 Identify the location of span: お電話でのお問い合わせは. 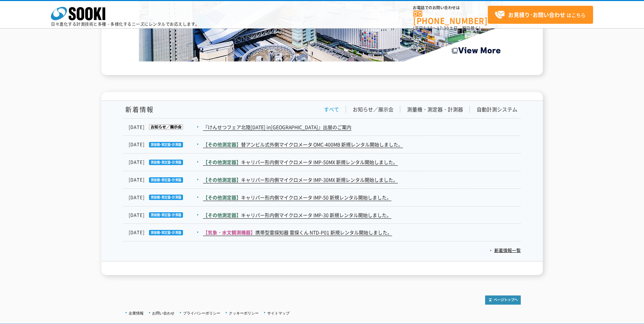
(451, 8).